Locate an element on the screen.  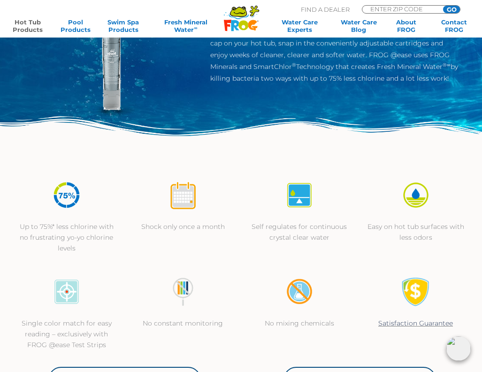
p: Up to 75%* less chlorine with no frustrating yo-yo chlorine levels is located at coordinates (67, 237).